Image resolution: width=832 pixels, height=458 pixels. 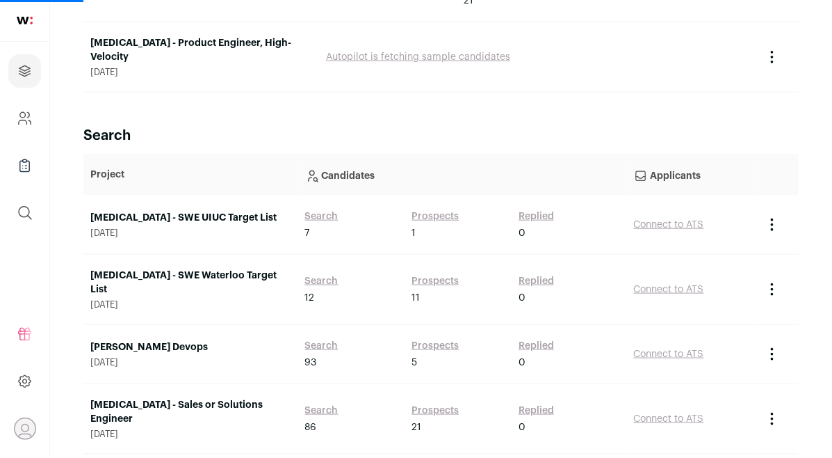 What do you see at coordinates (414, 362) in the screenshot?
I see `span: 5` at bounding box center [414, 362].